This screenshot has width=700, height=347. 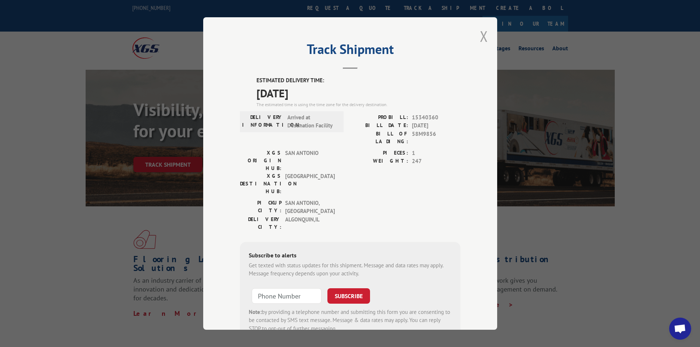 I want to click on div: by providing a telephone number and submitting this form you are consenting to be contacted by SM..., so click(x=350, y=321).